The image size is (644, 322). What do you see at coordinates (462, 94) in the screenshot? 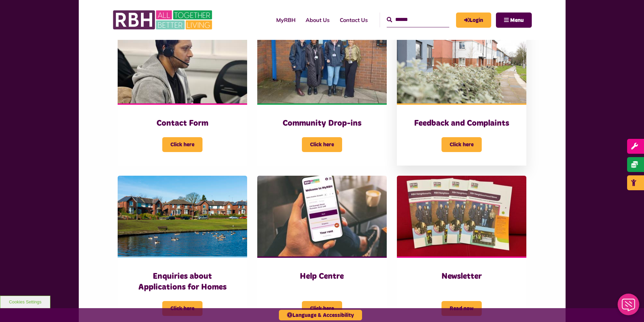
I see `a: Feedback and Complaints Click here` at bounding box center [462, 94].